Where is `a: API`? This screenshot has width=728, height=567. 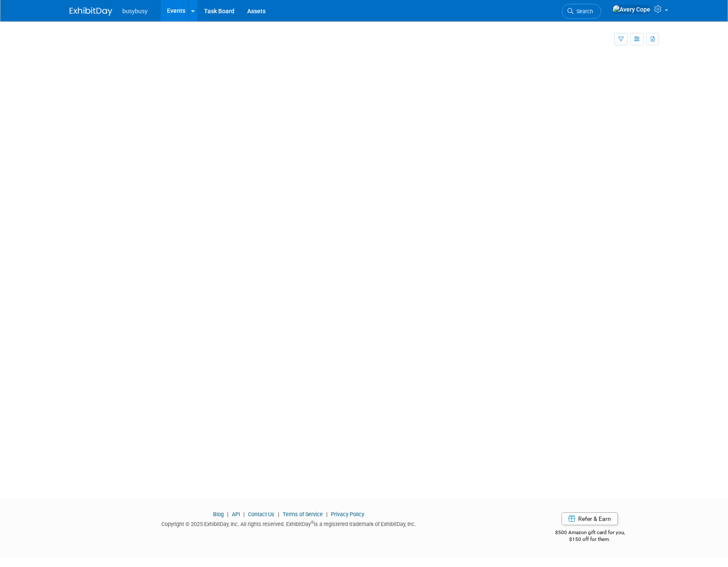 a: API is located at coordinates (235, 514).